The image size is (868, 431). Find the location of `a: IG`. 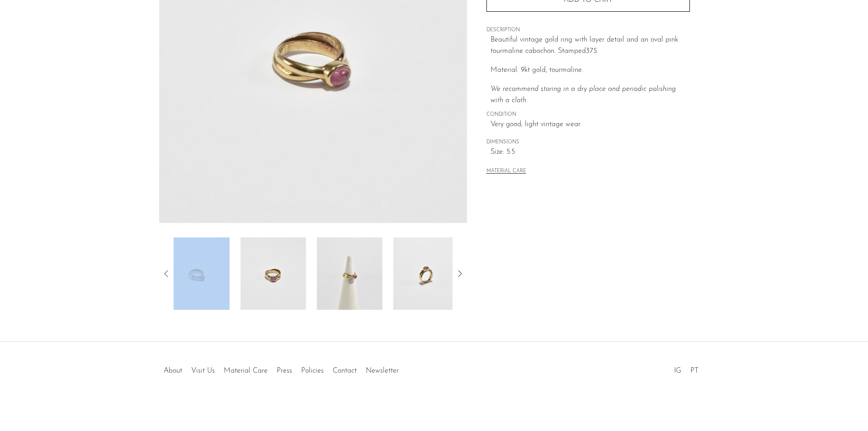

a: IG is located at coordinates (678, 371).